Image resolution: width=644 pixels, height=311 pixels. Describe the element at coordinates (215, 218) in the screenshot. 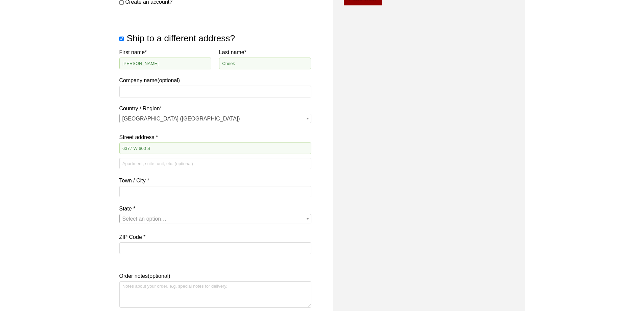

I see `span: State` at that location.